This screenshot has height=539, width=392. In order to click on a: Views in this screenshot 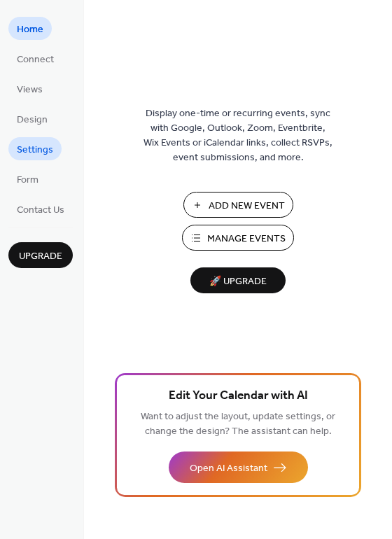, I will do `click(29, 88)`.